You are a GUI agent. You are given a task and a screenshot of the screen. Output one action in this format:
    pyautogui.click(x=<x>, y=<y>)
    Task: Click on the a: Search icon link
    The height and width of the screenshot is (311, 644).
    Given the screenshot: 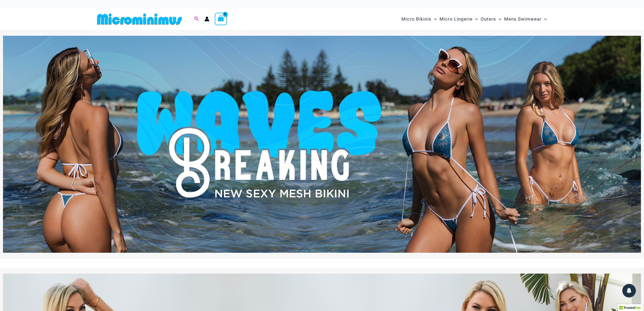 What is the action you would take?
    pyautogui.click(x=197, y=19)
    